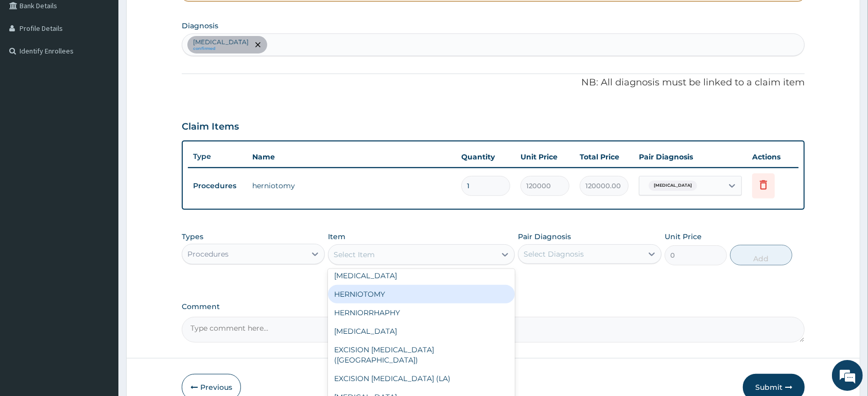  I want to click on label: Types, so click(192, 237).